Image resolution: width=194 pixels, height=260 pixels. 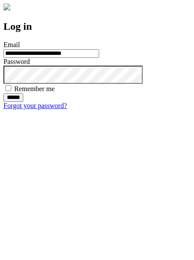 I want to click on label: Email, so click(x=12, y=44).